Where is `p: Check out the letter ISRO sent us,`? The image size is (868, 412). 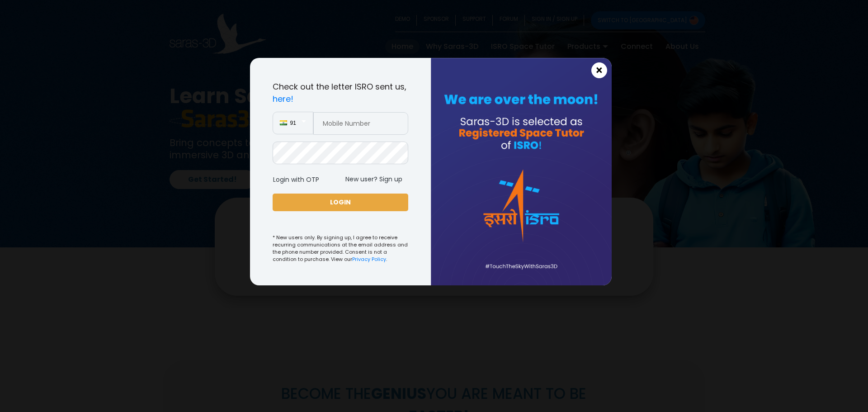 p: Check out the letter ISRO sent us, is located at coordinates (340, 93).